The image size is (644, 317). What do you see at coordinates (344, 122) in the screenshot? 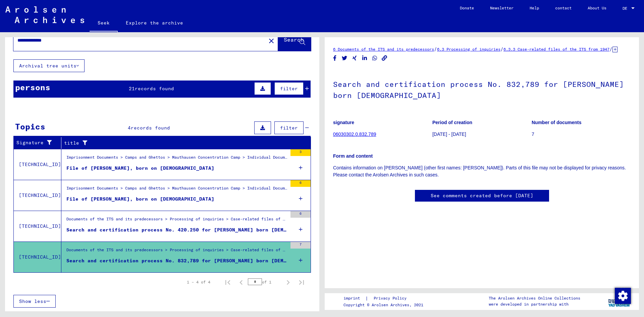
I see `font: signature` at bounding box center [344, 122].